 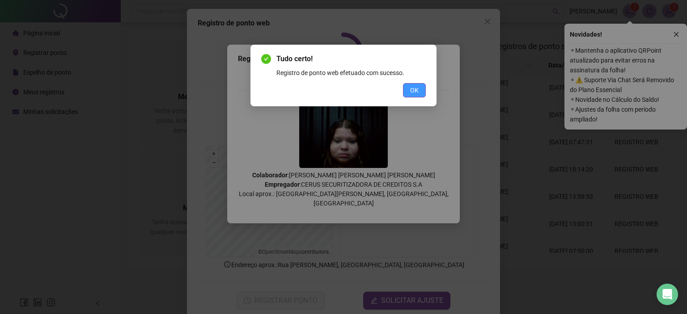 What do you see at coordinates (351, 73) in the screenshot?
I see `div: Registro de ponto web efetuado com sucesso.` at bounding box center [351, 73].